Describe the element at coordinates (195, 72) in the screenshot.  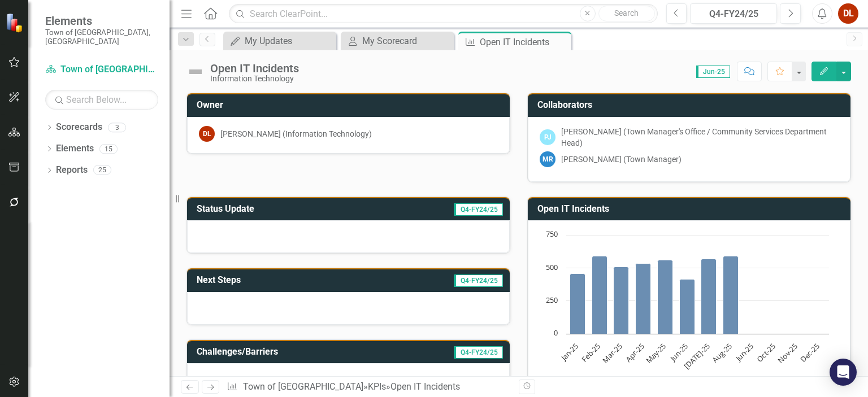
I see `img: Not Defined` at that location.